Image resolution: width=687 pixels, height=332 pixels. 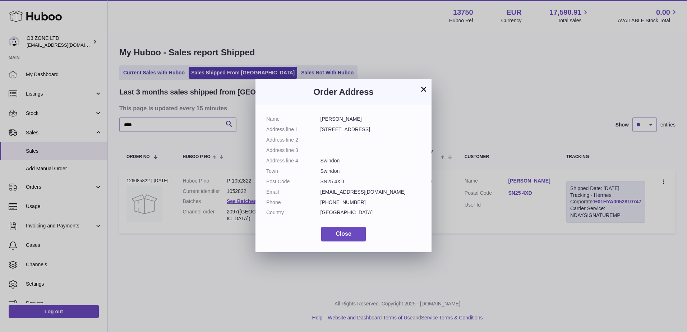 I want to click on dt: Address line 3, so click(x=293, y=150).